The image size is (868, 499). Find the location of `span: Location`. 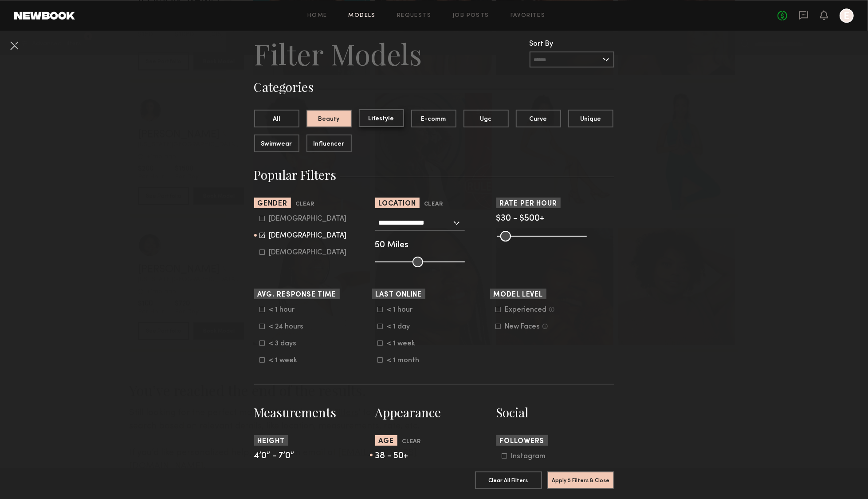

span: Location is located at coordinates (397, 203).